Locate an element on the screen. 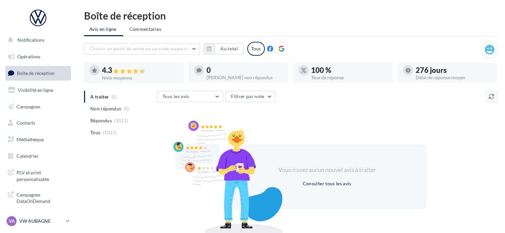  a: VA VW AUBAGNE is located at coordinates (38, 221).